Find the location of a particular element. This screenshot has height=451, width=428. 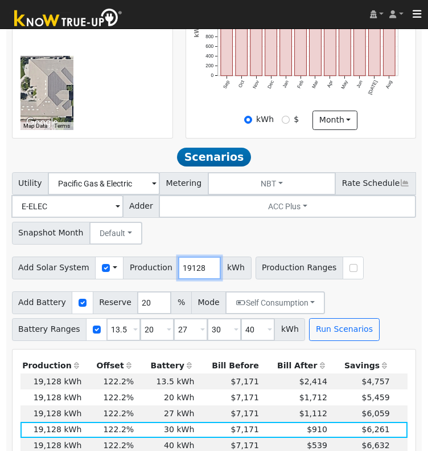

th: Bill After is located at coordinates (295, 365).